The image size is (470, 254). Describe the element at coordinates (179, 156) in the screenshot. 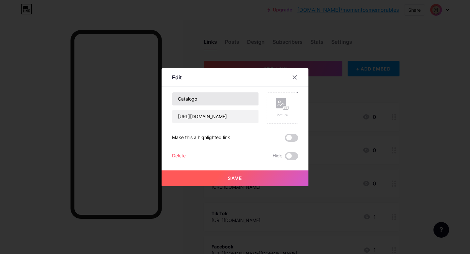

I see `div: Delete` at that location.